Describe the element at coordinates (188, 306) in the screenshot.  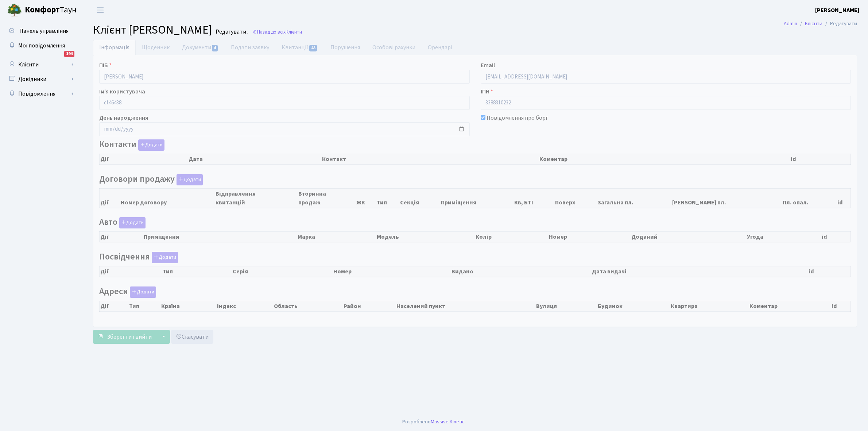
I see `th: Країна` at that location.